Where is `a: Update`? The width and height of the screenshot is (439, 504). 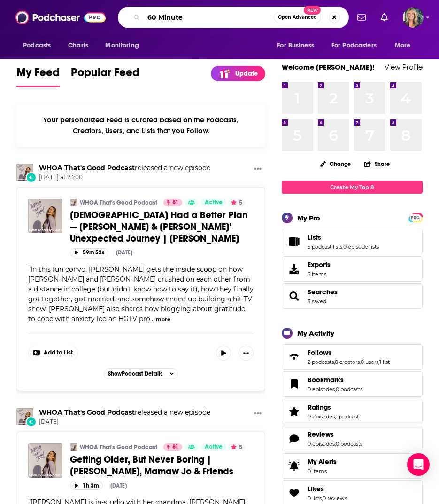 a: Update is located at coordinates (238, 74).